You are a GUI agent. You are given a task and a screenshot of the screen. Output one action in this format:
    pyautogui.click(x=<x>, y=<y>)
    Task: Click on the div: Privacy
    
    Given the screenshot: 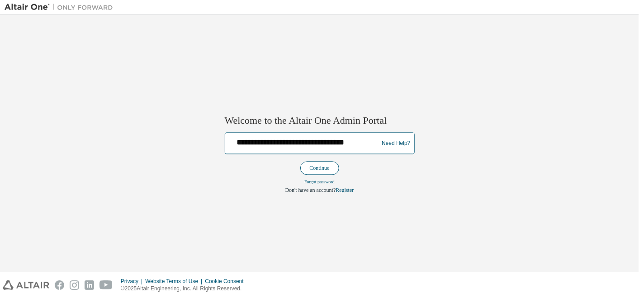 What is the action you would take?
    pyautogui.click(x=133, y=282)
    